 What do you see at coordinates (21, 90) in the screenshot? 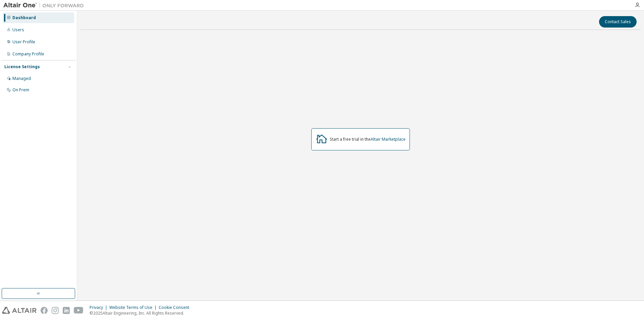
I see `div: On Prem` at bounding box center [21, 90].